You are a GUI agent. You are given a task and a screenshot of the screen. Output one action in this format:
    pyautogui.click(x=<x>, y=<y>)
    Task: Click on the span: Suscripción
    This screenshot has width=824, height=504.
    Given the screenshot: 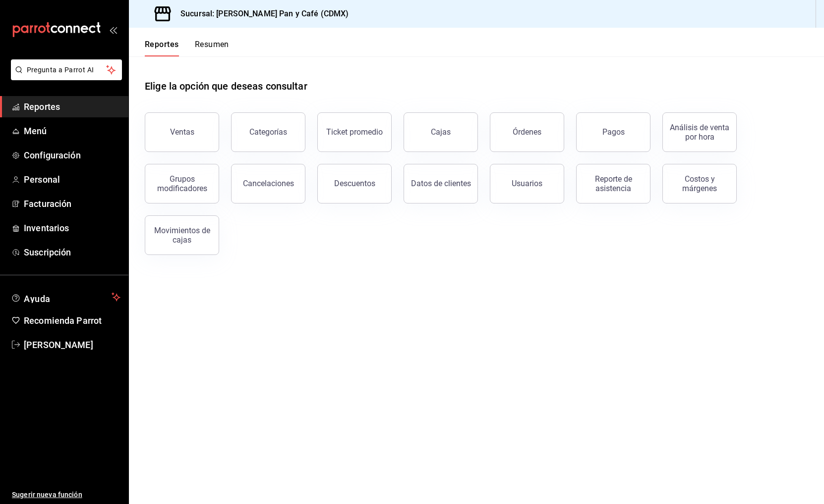 What is the action you would take?
    pyautogui.click(x=72, y=252)
    